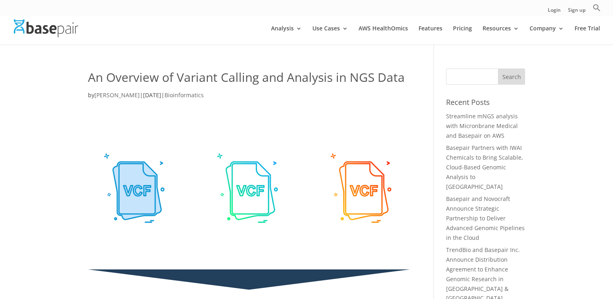 This screenshot has height=299, width=613. What do you see at coordinates (597, 8) in the screenshot?
I see `svg: Search` at bounding box center [597, 8].